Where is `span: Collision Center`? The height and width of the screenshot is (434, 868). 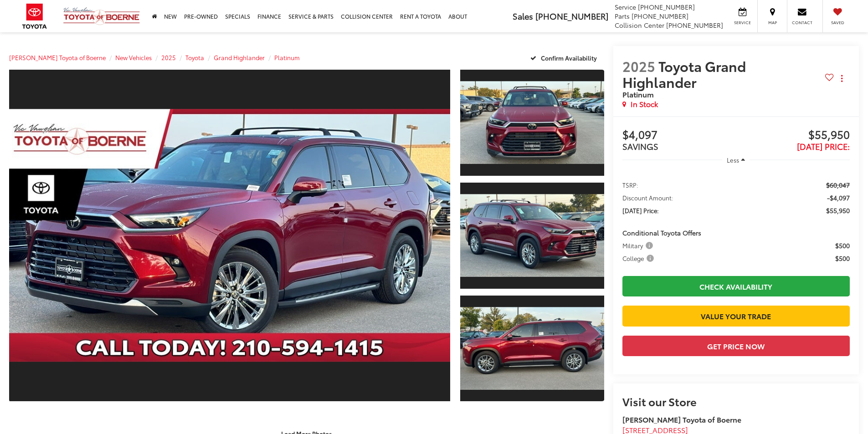 span: Collision Center is located at coordinates (639, 25).